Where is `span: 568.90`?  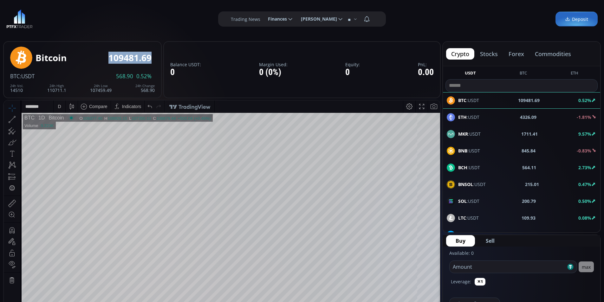
span: 568.90 is located at coordinates (125, 76).